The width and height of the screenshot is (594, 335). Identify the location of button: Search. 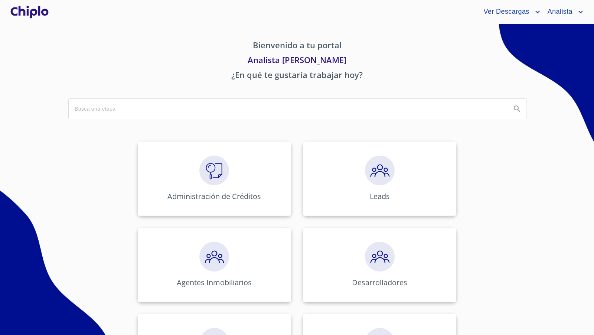
(517, 109).